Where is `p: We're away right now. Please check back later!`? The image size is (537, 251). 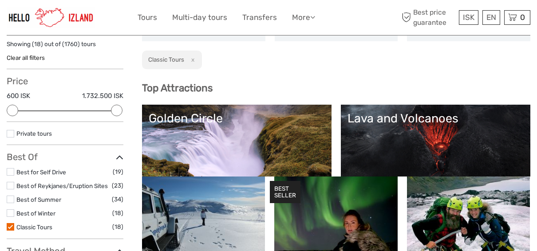
p: We're away right now. Please check back later! is located at coordinates (56, 19).